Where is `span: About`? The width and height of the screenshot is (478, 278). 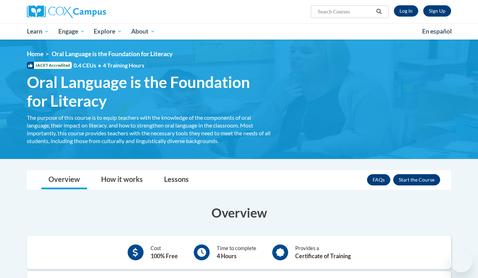
span: About is located at coordinates (143, 31).